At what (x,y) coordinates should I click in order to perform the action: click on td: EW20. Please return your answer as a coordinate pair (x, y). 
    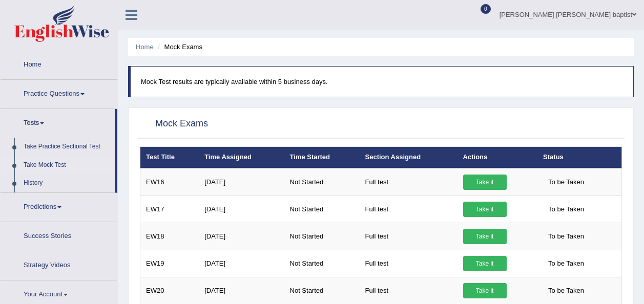
    Looking at the image, I should click on (170, 290).